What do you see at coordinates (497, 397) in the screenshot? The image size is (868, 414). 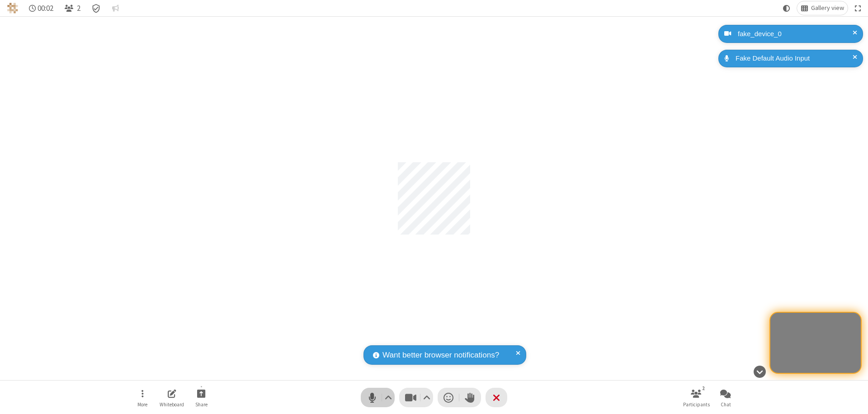 I see `button: Leave meeting` at bounding box center [497, 397].